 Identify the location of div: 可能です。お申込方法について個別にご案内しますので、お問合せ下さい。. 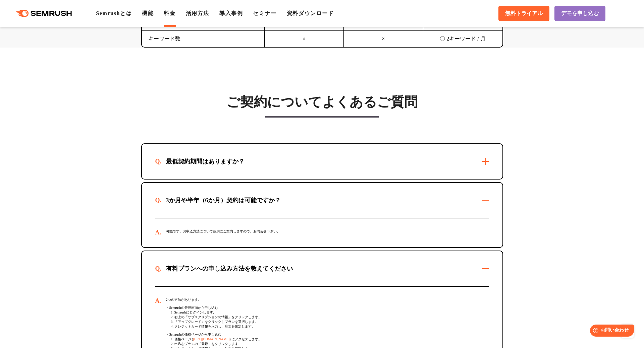
(322, 233).